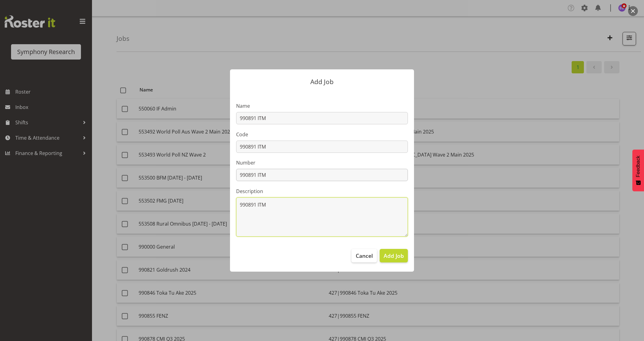  Describe the element at coordinates (394, 256) in the screenshot. I see `button: Add Job` at that location.